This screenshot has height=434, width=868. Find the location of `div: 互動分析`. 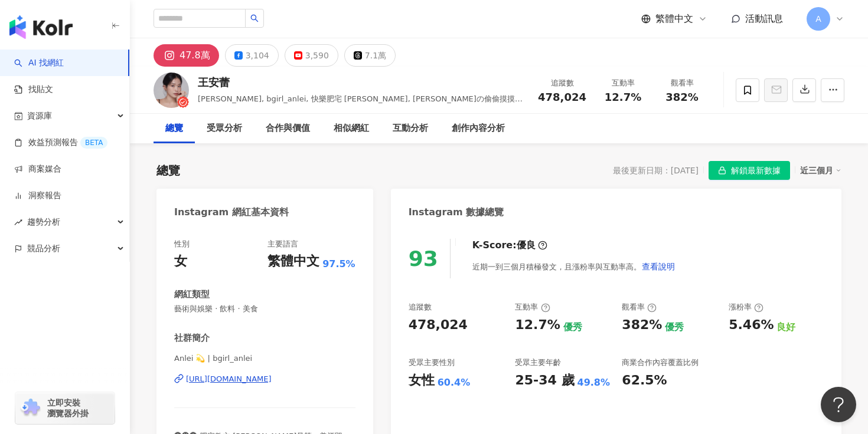

div: 互動分析 is located at coordinates (411, 129).